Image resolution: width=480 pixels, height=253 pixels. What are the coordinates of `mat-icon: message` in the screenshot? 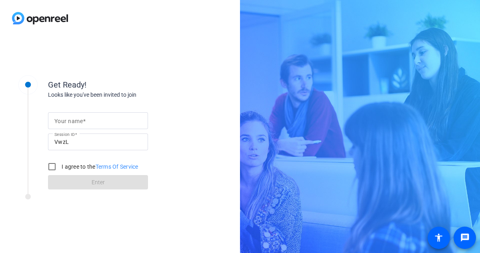 It's located at (465, 238).